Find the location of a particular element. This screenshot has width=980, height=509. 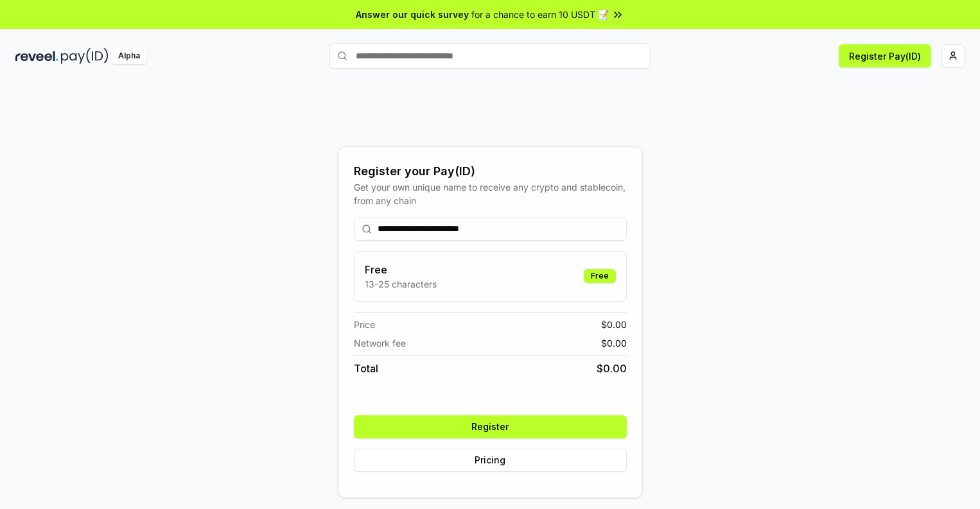

button: Register Pay(ID) is located at coordinates (885, 56).